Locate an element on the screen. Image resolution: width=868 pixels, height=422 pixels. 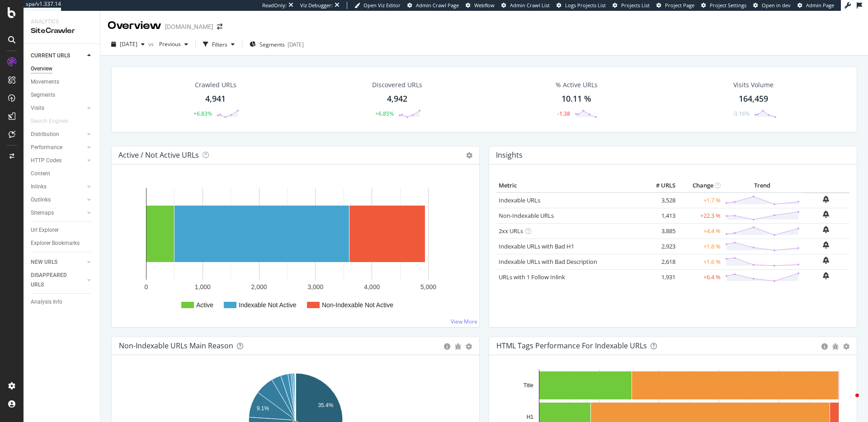
div: -1.38 is located at coordinates (564, 113).